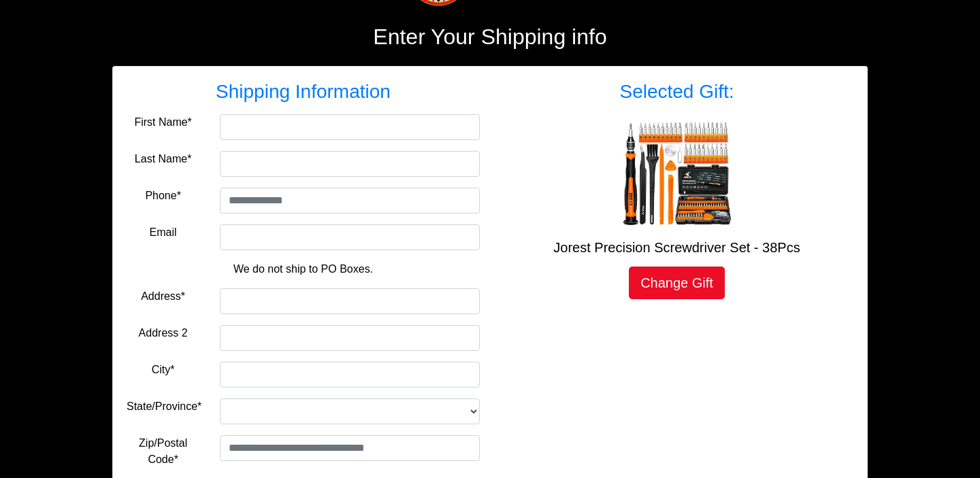 The height and width of the screenshot is (478, 980). I want to click on h5: Jorest Precision Screwdriver Set - 38Pcs, so click(677, 247).